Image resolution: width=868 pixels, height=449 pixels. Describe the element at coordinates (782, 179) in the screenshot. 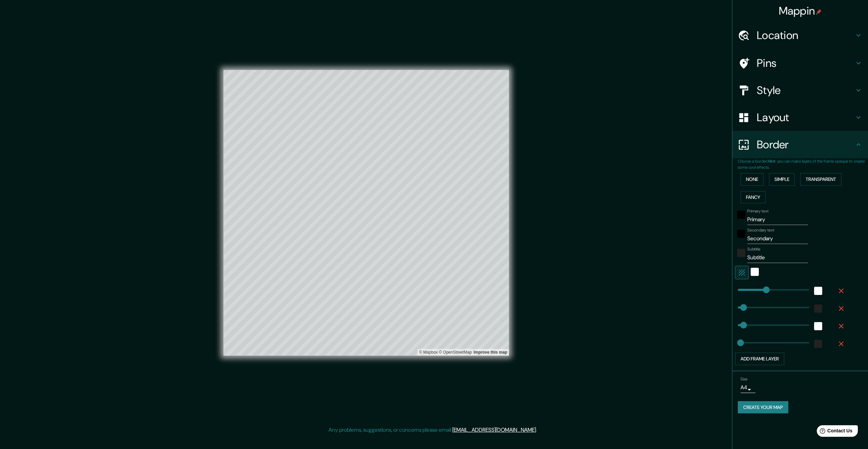

I see `button: Simple` at that location.